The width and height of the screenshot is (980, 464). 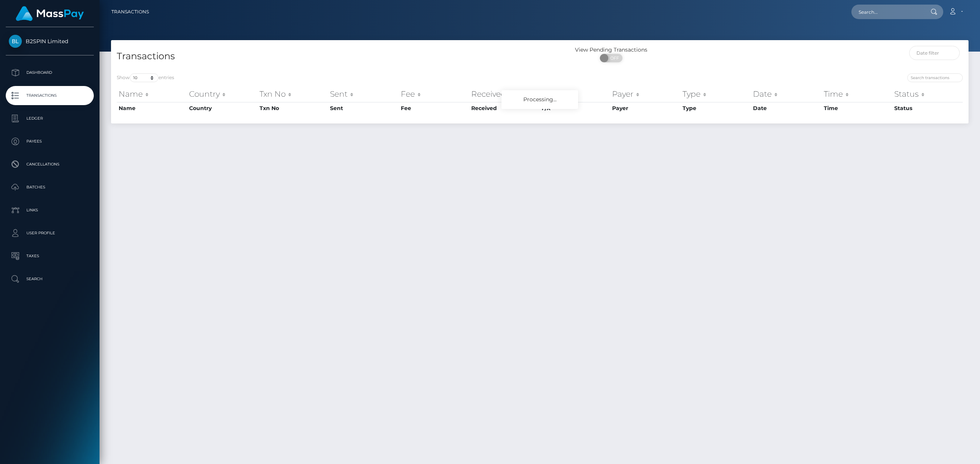 What do you see at coordinates (144, 78) in the screenshot?
I see `select: Showentries` at bounding box center [144, 78].